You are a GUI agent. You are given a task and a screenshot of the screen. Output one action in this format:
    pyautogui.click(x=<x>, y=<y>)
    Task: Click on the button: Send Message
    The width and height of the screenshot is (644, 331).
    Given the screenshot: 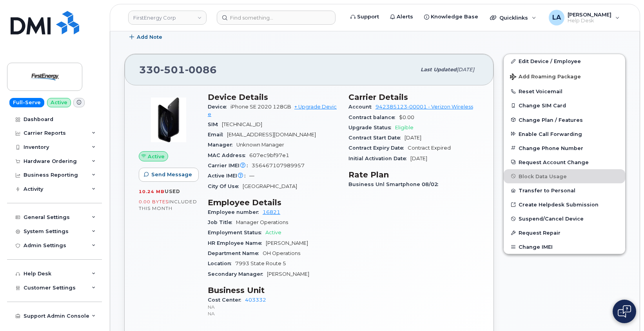 What is the action you would take?
    pyautogui.click(x=169, y=175)
    